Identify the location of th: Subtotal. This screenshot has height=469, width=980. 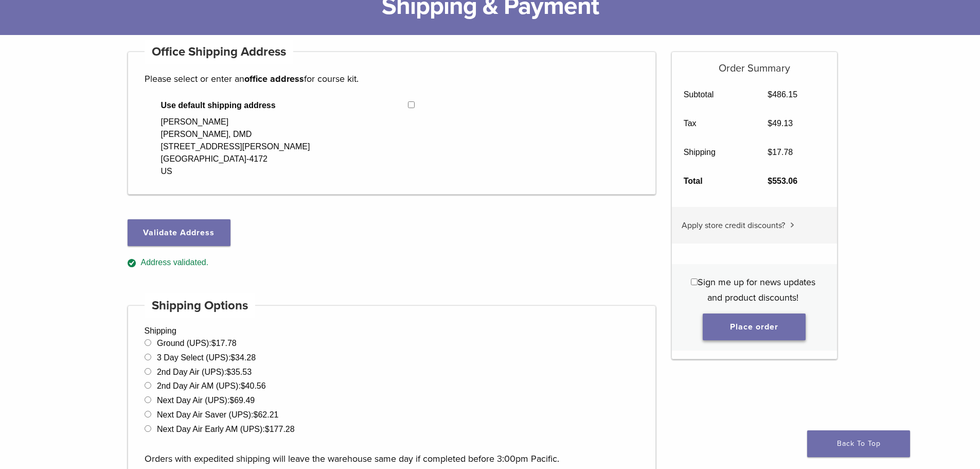
(714, 95).